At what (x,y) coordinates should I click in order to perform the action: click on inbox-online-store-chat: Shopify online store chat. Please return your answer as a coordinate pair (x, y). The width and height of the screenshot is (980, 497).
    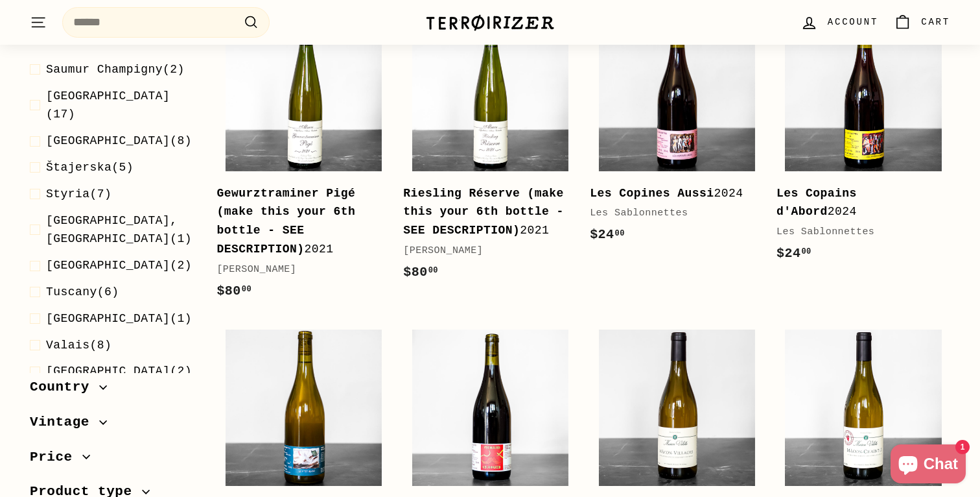
    Looking at the image, I should click on (928, 465).